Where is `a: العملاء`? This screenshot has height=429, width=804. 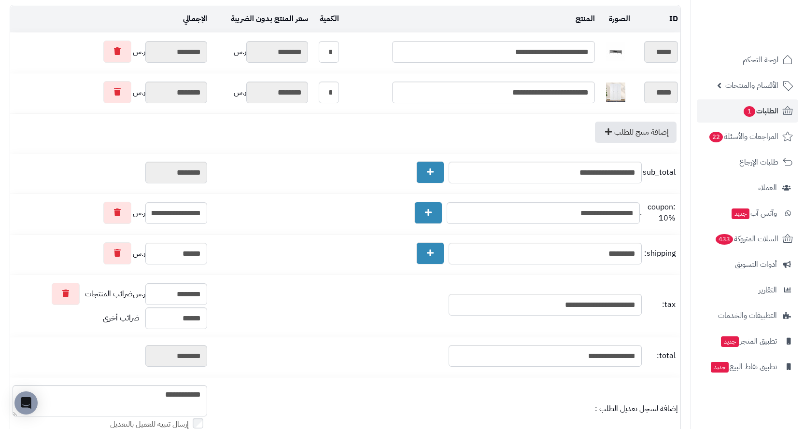
a: العملاء is located at coordinates (747, 188).